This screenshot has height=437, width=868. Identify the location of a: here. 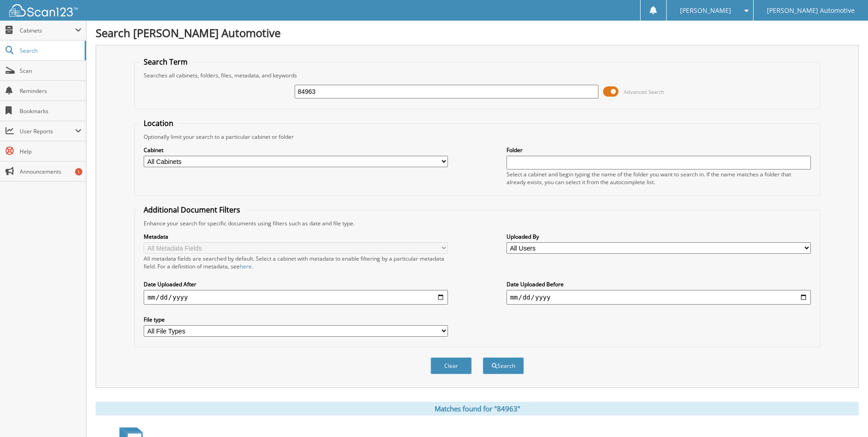
(246, 266).